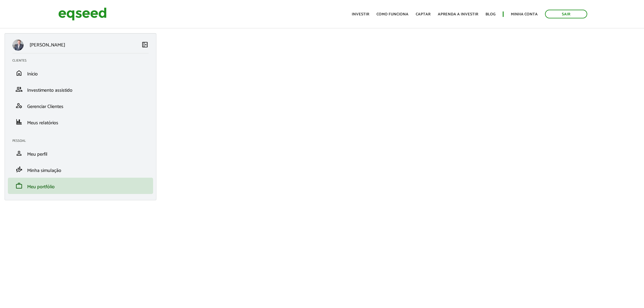  What do you see at coordinates (43, 122) in the screenshot?
I see `span: Meus relatórios` at bounding box center [43, 122].